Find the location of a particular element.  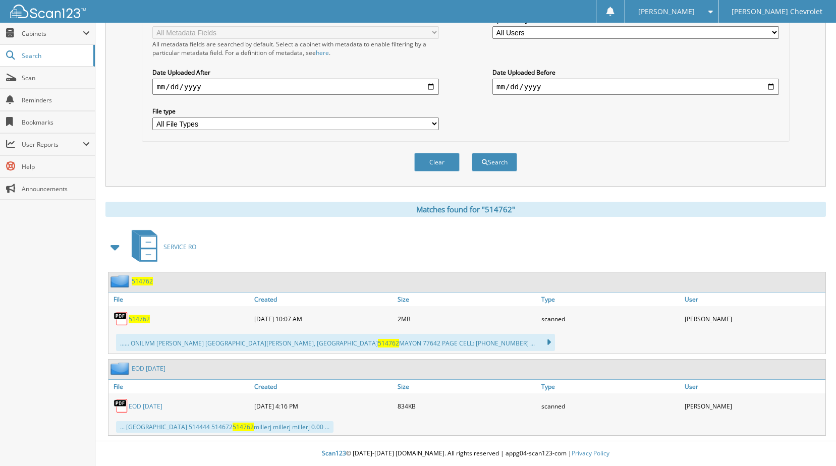

span: User Reports is located at coordinates (52, 144).